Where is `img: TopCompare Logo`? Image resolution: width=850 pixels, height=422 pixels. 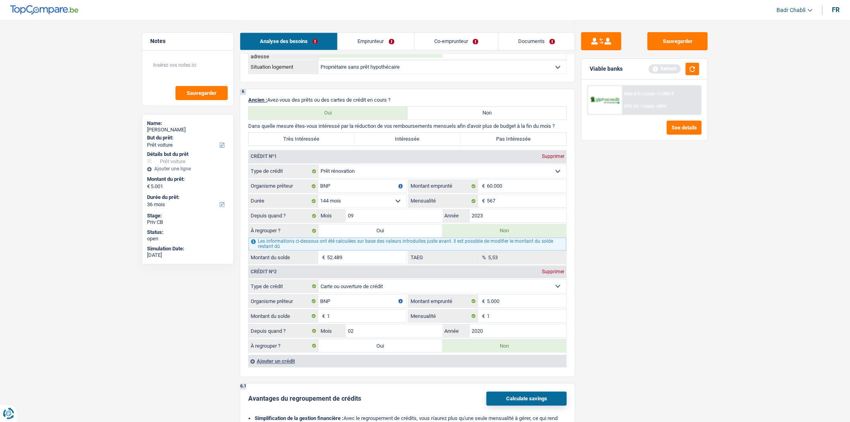 img: TopCompare Logo is located at coordinates (44, 10).